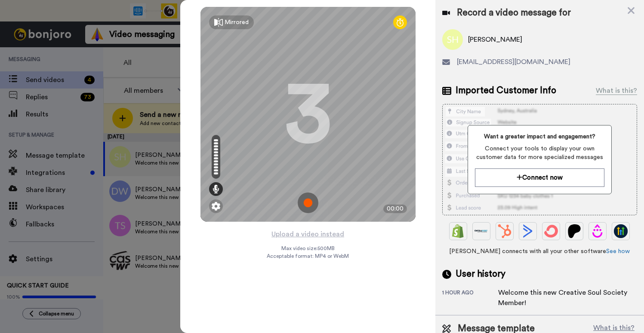  I want to click on button: Connect now, so click(539, 177).